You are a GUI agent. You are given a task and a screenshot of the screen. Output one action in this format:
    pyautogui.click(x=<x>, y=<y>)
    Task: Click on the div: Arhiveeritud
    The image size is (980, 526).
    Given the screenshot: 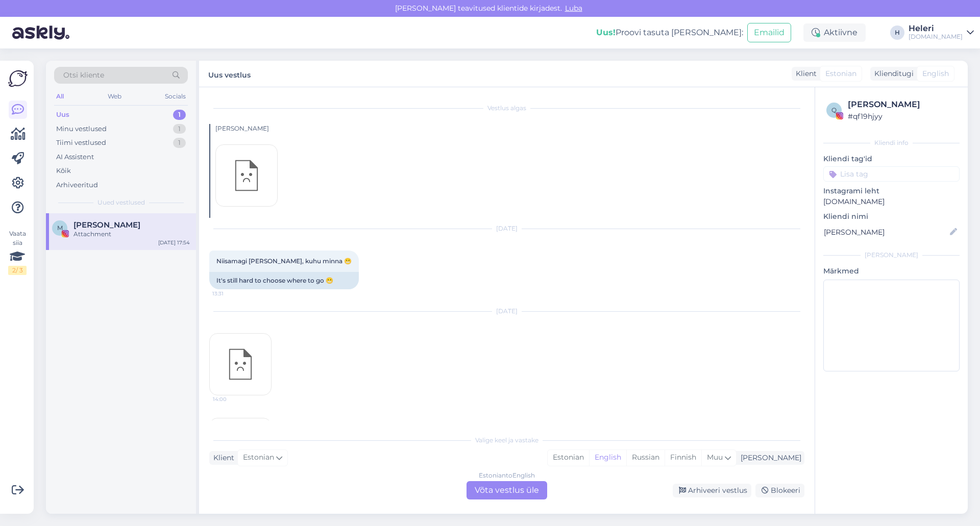 What is the action you would take?
    pyautogui.click(x=77, y=186)
    